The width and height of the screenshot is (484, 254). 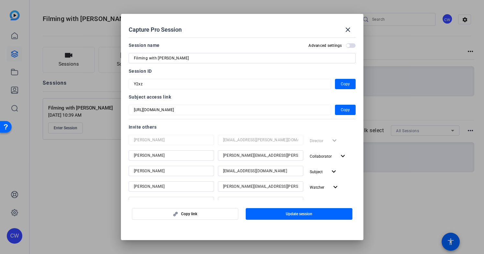 I want to click on span: Update session, so click(x=299, y=214).